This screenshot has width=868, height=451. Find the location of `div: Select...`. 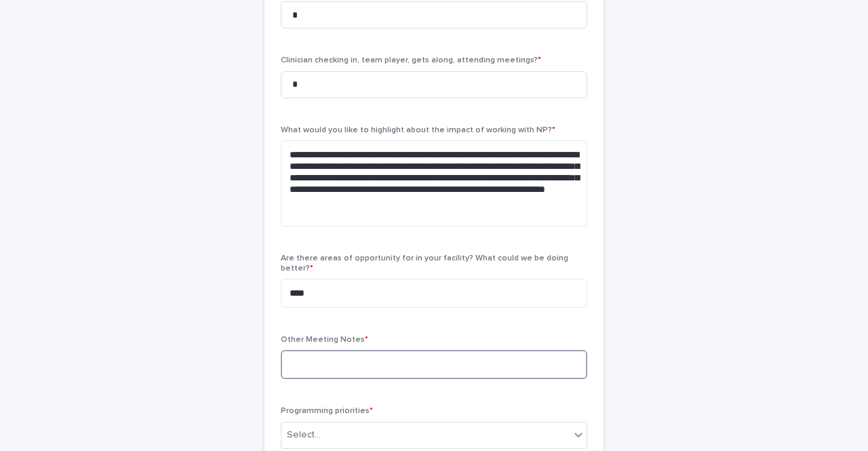

div: Select... is located at coordinates (304, 435).